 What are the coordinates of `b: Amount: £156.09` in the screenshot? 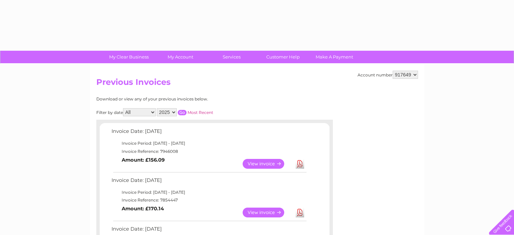 It's located at (143, 160).